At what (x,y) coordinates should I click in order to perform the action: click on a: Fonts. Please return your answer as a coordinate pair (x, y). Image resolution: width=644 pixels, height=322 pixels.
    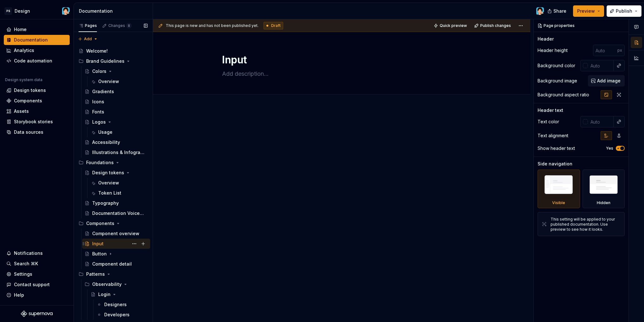
    Looking at the image, I should click on (116, 112).